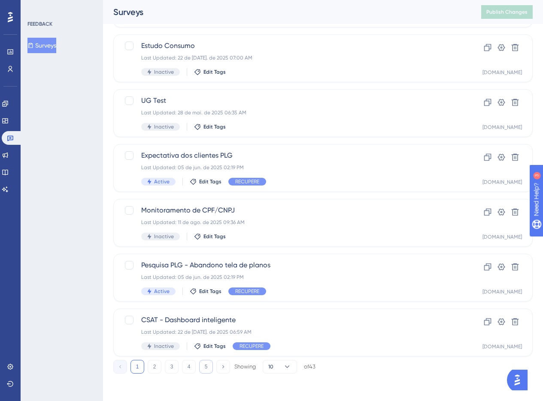 The height and width of the screenshot is (401, 543). Describe the element at coordinates (288, 156) in the screenshot. I see `span: Expectativa dos clientes PLG` at that location.